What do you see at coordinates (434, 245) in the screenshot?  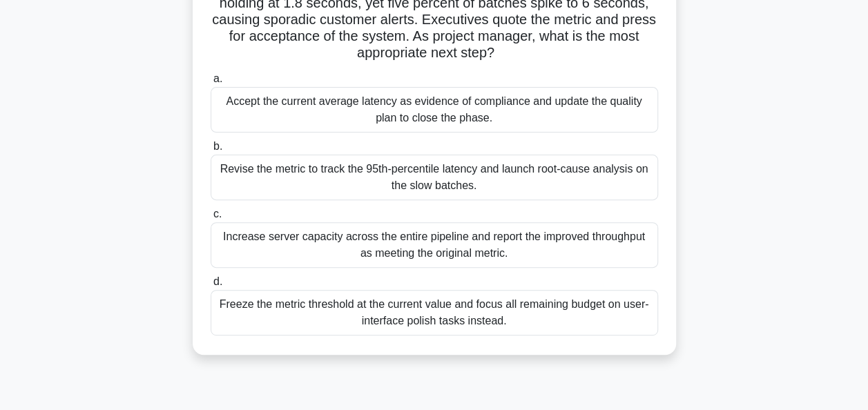 I see `div: Increase server capacity across the entire pipeline and report the improved throughput as meeting...` at bounding box center [434, 245].